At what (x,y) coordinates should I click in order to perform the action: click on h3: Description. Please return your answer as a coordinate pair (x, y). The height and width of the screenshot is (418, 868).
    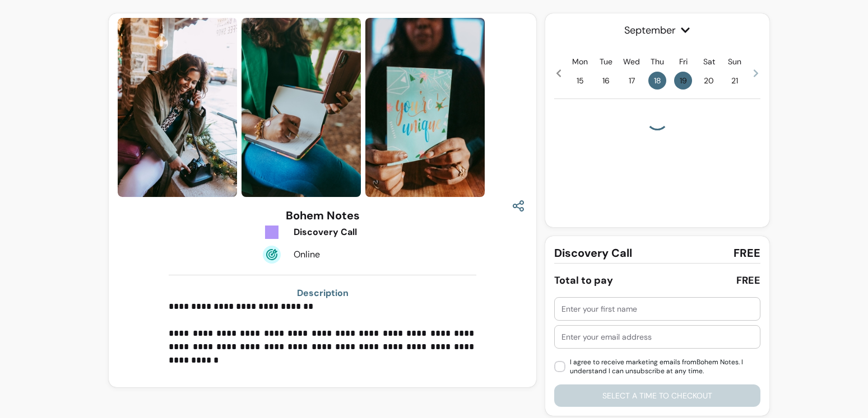
    Looking at the image, I should click on (322, 293).